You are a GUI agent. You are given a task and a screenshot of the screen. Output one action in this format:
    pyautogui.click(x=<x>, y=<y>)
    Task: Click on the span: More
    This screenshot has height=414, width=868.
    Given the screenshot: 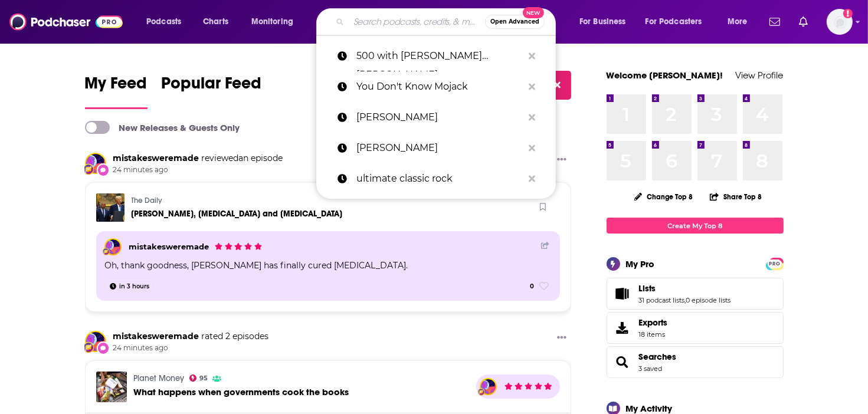 What is the action you would take?
    pyautogui.click(x=737, y=22)
    